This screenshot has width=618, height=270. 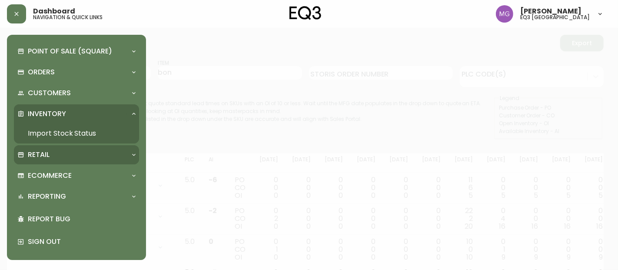 I want to click on img: logo, so click(x=305, y=13).